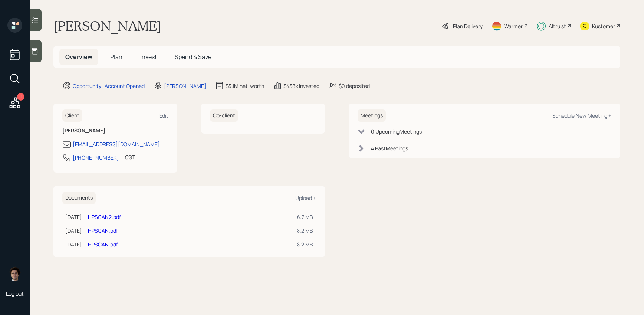 The height and width of the screenshot is (315, 644). I want to click on div: $0 deposited, so click(354, 85).